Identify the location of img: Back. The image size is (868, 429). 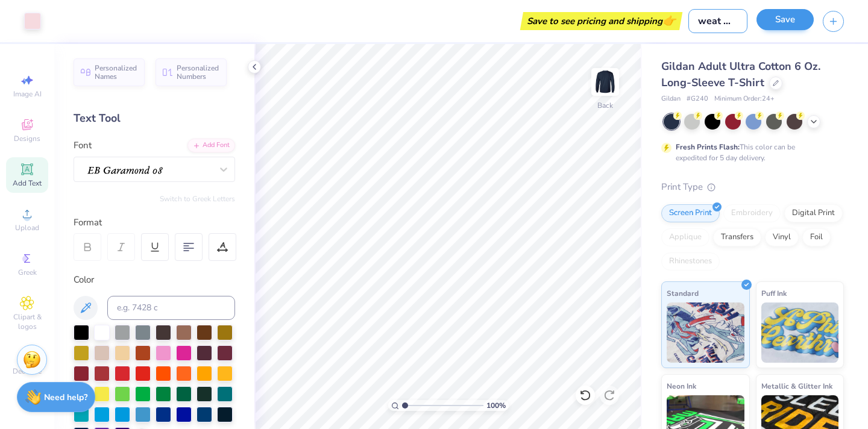
(605, 82).